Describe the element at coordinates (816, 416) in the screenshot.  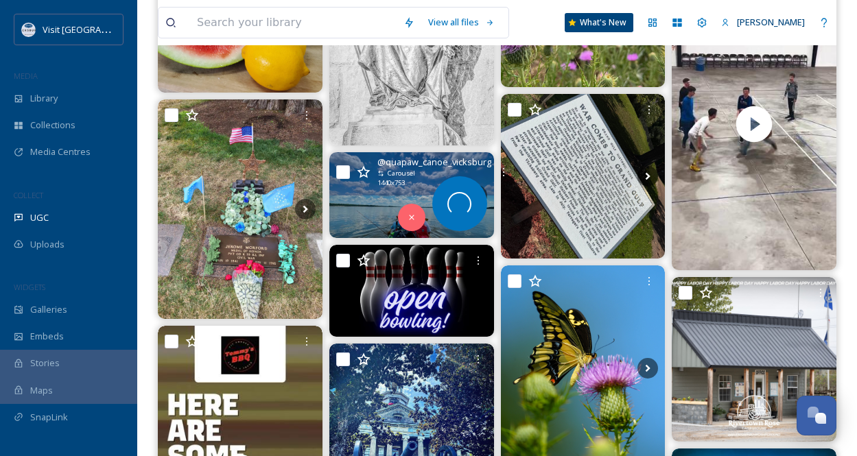
I see `button: Open Chat` at that location.